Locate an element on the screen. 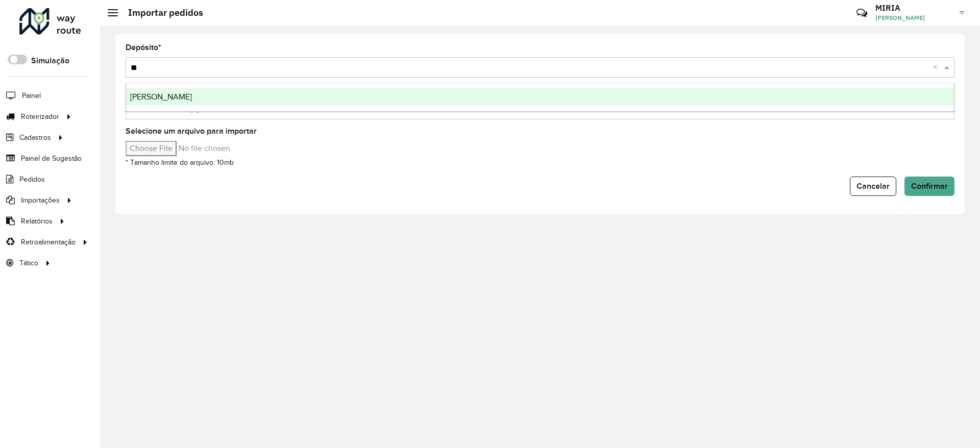 The height and width of the screenshot is (448, 980). span: Cadastros is located at coordinates (35, 137).